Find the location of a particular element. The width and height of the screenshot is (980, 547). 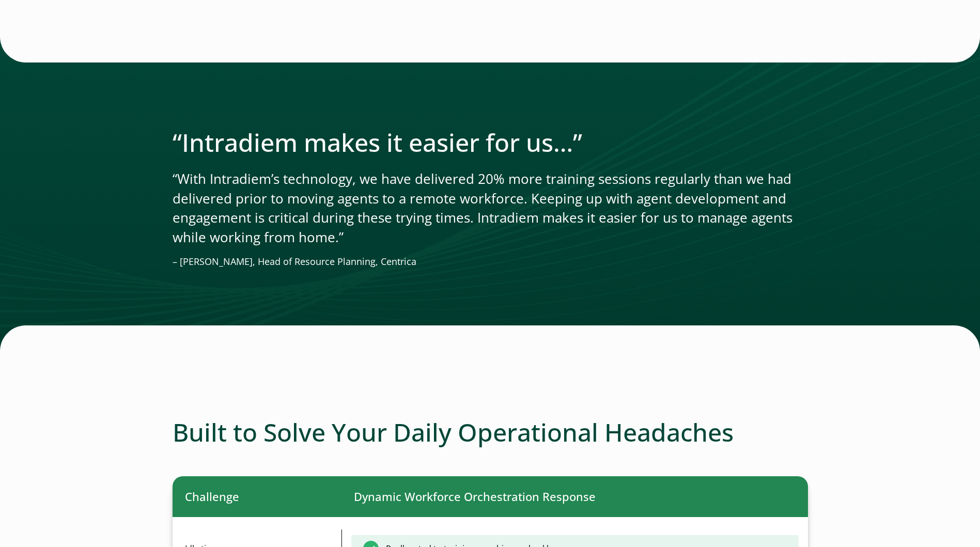

p: “With Intradiem’s technology, we have delivered 20% more training sessions regularly than we had ... is located at coordinates (490, 208).